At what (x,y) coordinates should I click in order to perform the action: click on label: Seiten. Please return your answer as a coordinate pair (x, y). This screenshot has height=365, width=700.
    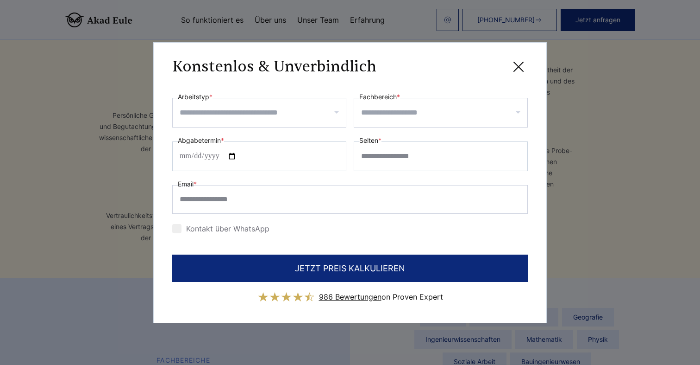
    Looking at the image, I should click on (371, 140).